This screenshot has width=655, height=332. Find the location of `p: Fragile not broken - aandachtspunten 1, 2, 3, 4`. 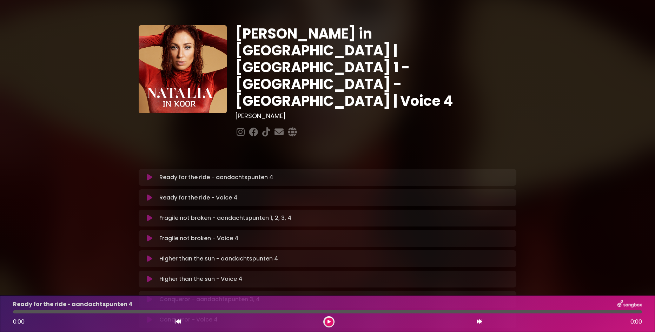

p: Fragile not broken - aandachtspunten 1, 2, 3, 4 is located at coordinates (225, 218).